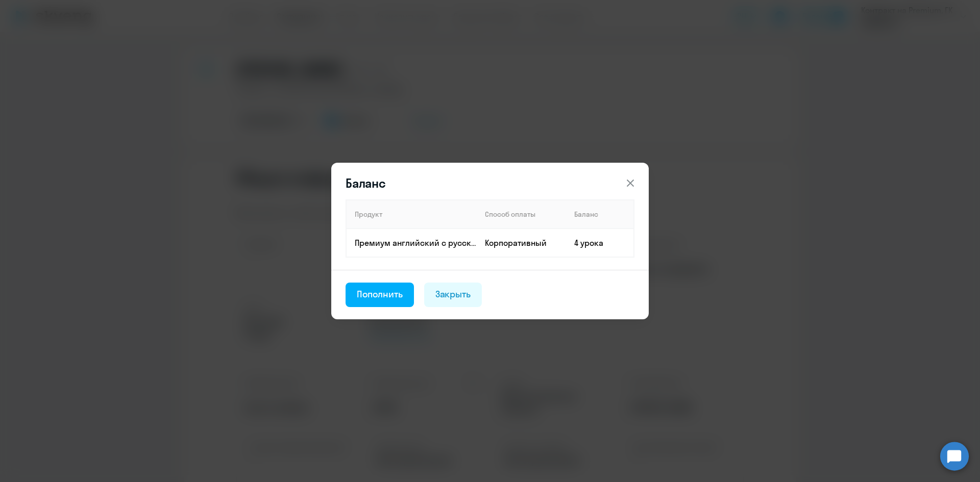 The image size is (980, 482). I want to click on div: Пополнить, so click(380, 295).